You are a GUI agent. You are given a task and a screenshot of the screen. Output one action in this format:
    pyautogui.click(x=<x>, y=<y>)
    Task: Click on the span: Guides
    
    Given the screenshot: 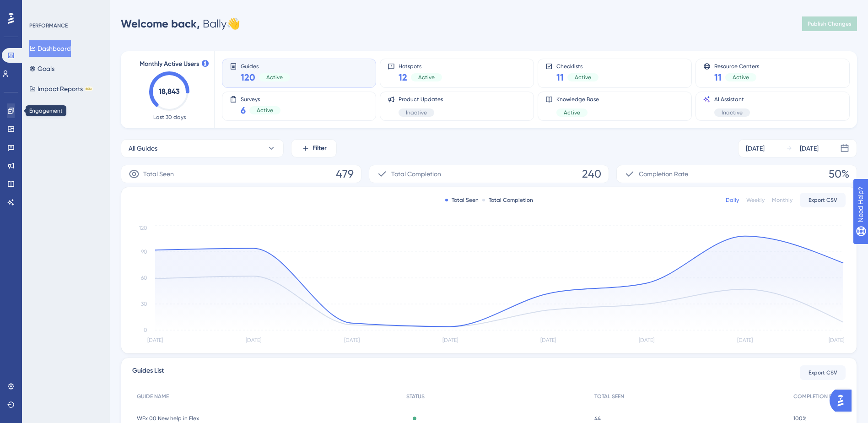 What is the action you would take?
    pyautogui.click(x=265, y=66)
    